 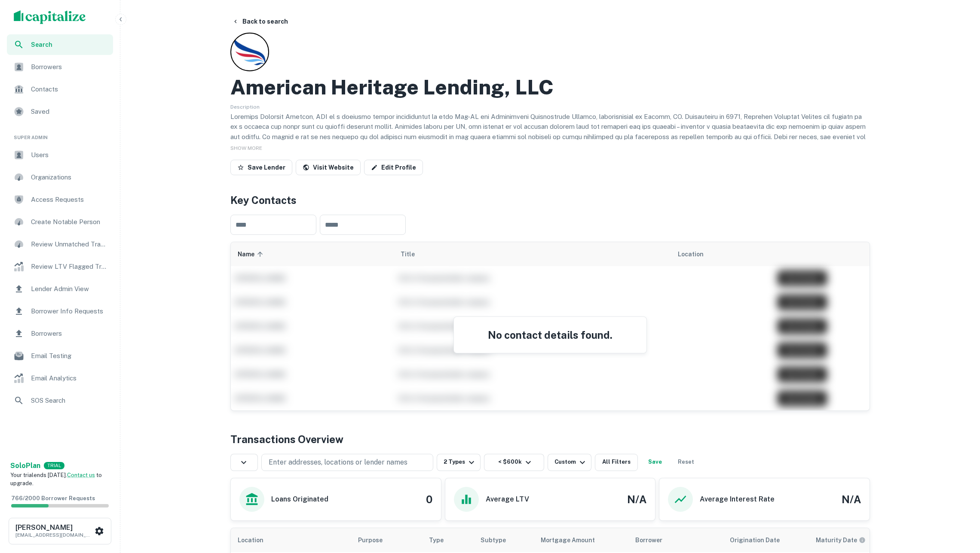 I want to click on a: Create Notable Person, so click(x=60, y=222).